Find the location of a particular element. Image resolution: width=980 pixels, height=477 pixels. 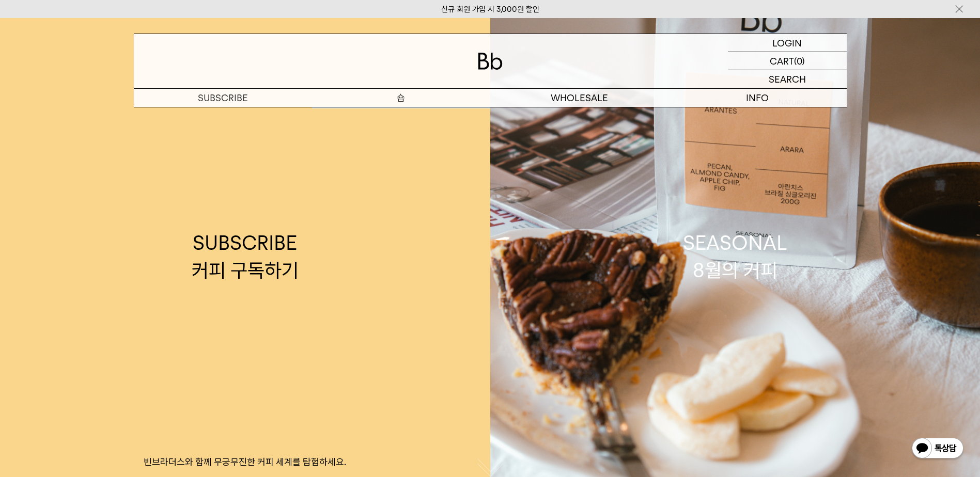

a: 신규 회원 가입 시 3,000원 할인 is located at coordinates (490, 9).